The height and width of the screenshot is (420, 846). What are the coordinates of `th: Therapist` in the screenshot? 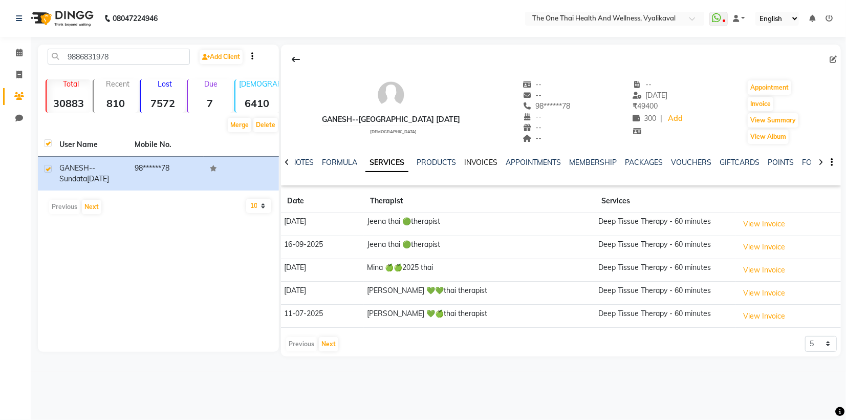 It's located at (479, 201).